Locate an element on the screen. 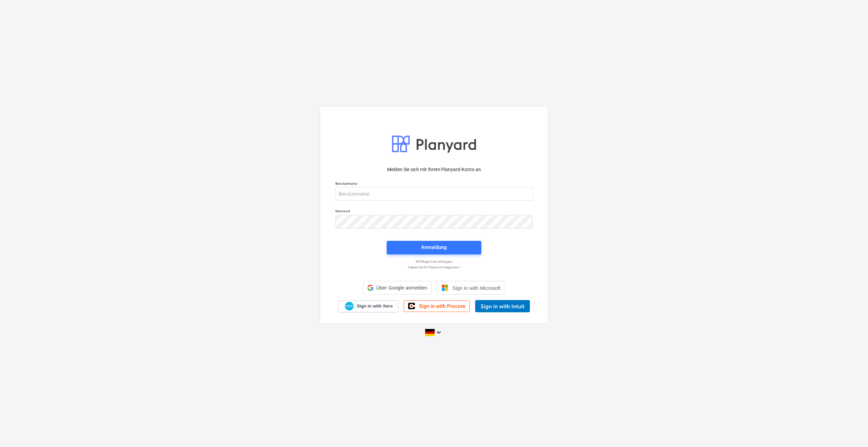 The width and height of the screenshot is (868, 447). a: Sign in with Xero is located at coordinates (369, 306).